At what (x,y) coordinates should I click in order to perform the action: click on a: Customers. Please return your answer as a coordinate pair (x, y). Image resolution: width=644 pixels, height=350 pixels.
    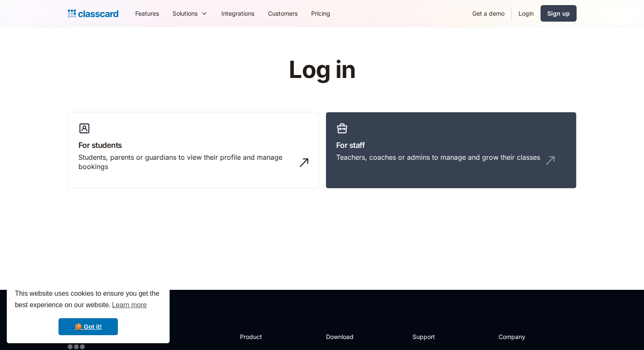
    Looking at the image, I should click on (282, 13).